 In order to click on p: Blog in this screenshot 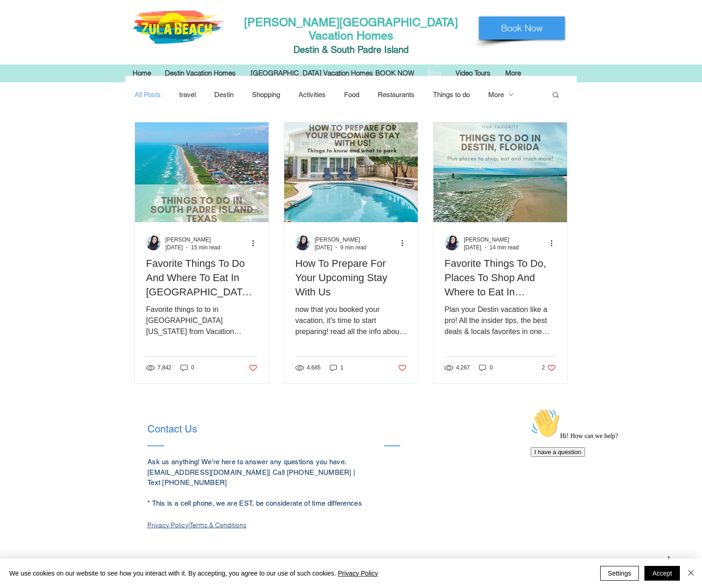, I will do `click(434, 74)`.